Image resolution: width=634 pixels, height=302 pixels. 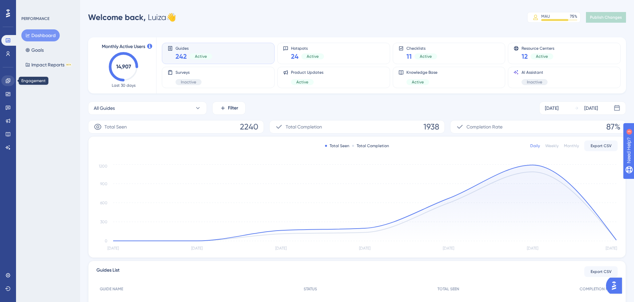 I want to click on div: Weekly, so click(x=552, y=146).